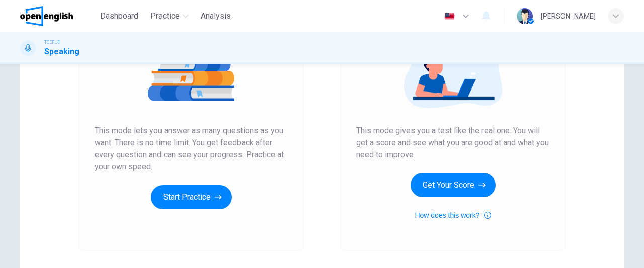 This screenshot has height=268, width=644. I want to click on button: How does this work?, so click(452, 215).